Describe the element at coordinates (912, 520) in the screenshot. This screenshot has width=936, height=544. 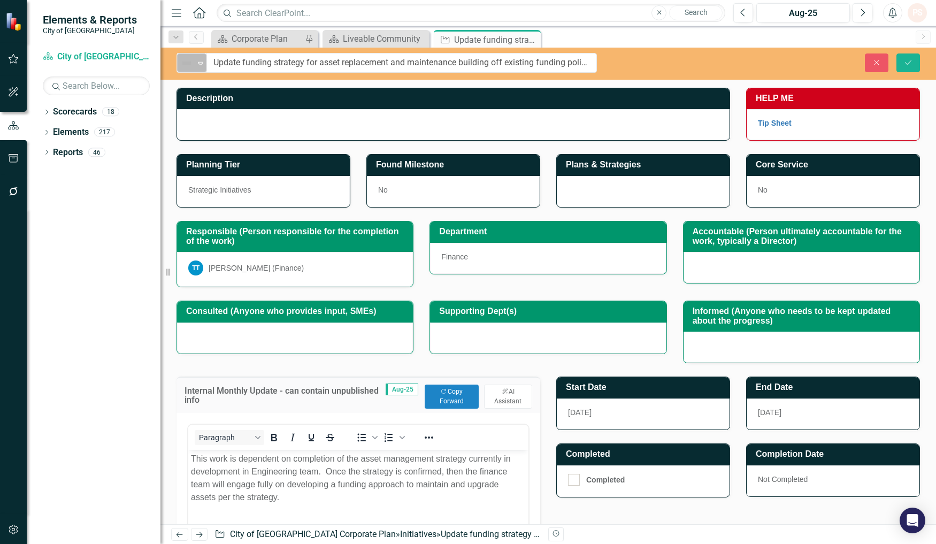
I see `div: Open Intercom Messenger` at that location.